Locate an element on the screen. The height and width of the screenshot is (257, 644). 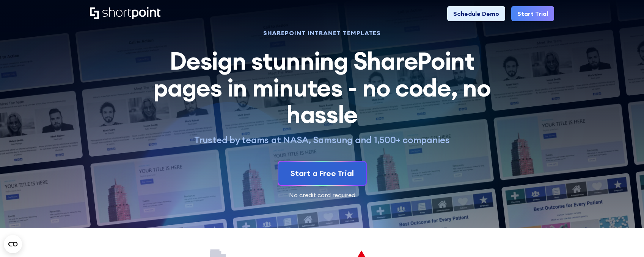
a: Schedule Demo is located at coordinates (476, 14).